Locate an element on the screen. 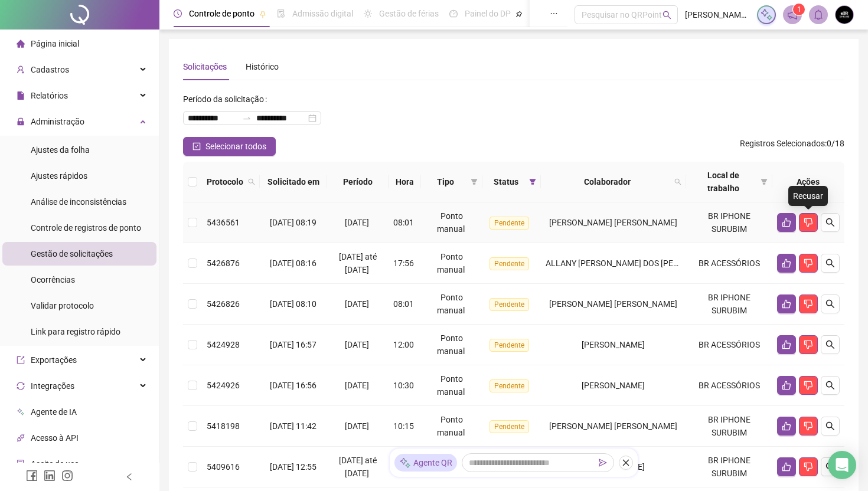 This screenshot has height=491, width=868. span: Relatórios is located at coordinates (49, 96).